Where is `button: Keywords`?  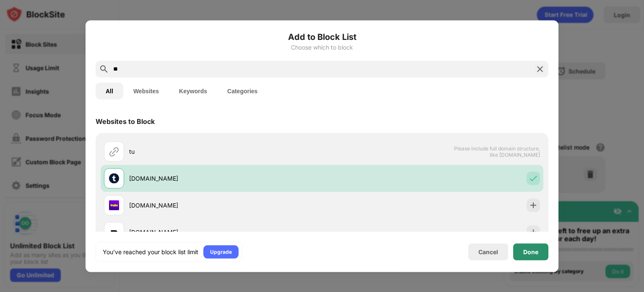 button: Keywords is located at coordinates (193, 91).